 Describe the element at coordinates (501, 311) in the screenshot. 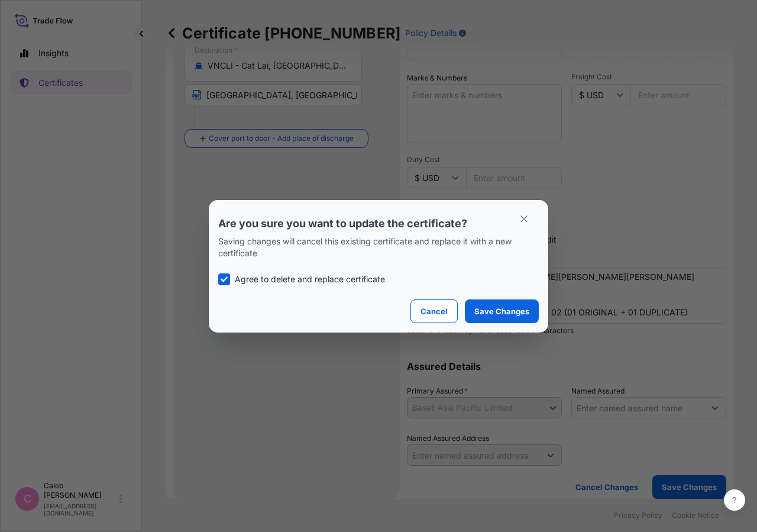

I see `button: Save Changes` at that location.